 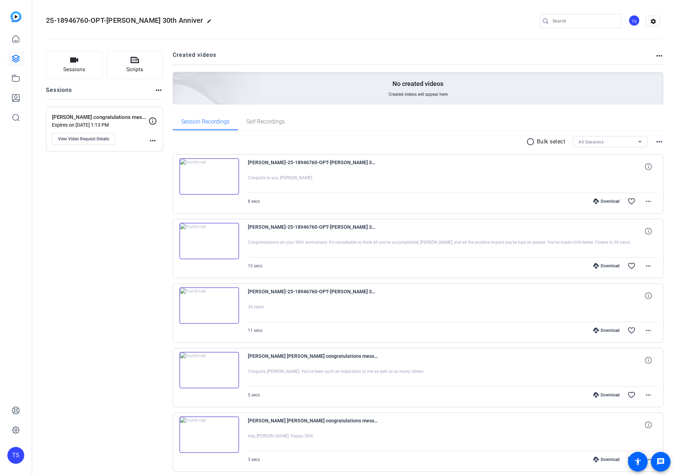 What do you see at coordinates (135, 69) in the screenshot?
I see `span: Scripts` at bounding box center [135, 69].